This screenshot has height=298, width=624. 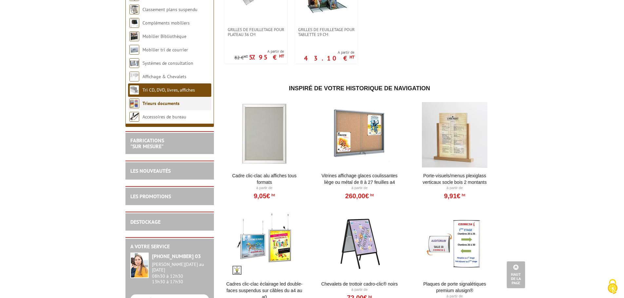 I want to click on img: Compléments mobiliers, so click(x=134, y=23).